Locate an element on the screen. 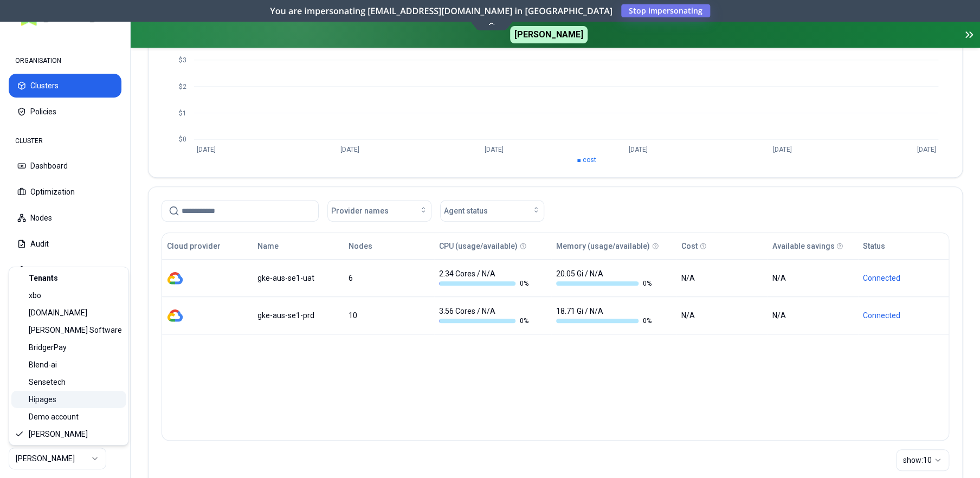 The width and height of the screenshot is (980, 478). span: Hipages is located at coordinates (42, 399).